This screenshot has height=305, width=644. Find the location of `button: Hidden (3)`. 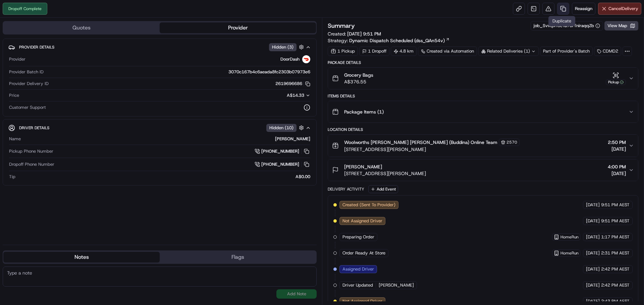

button: Hidden (3) is located at coordinates (287, 47).